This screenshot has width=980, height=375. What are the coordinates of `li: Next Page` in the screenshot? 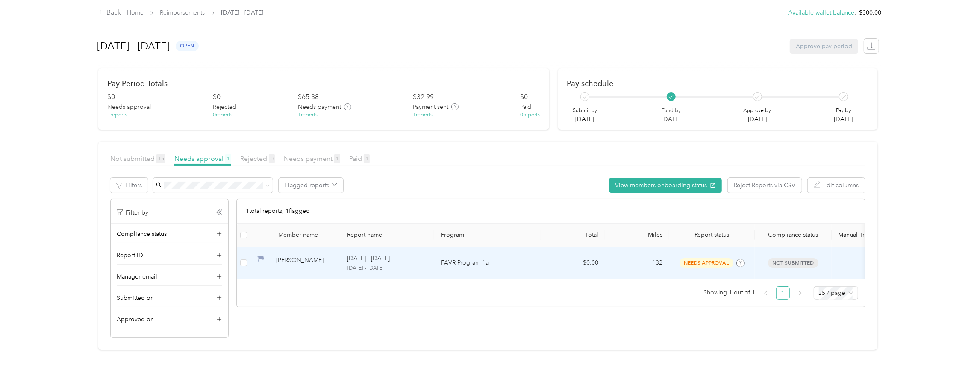 It's located at (800, 293).